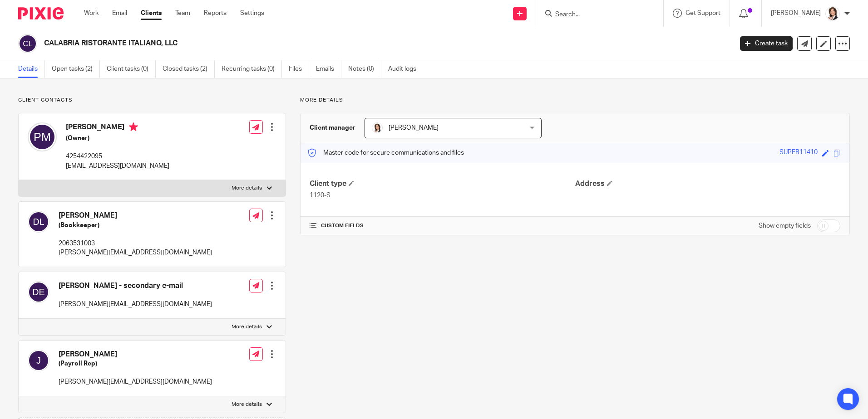 The height and width of the screenshot is (419, 868). Describe the element at coordinates (442, 226) in the screenshot. I see `h4: CUSTOM FIELDS` at that location.